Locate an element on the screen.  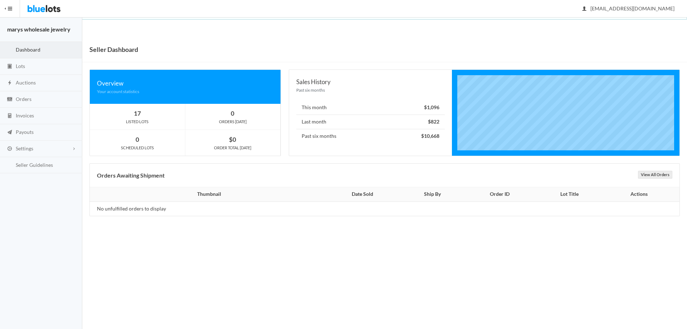
span: Payouts is located at coordinates (25, 132).